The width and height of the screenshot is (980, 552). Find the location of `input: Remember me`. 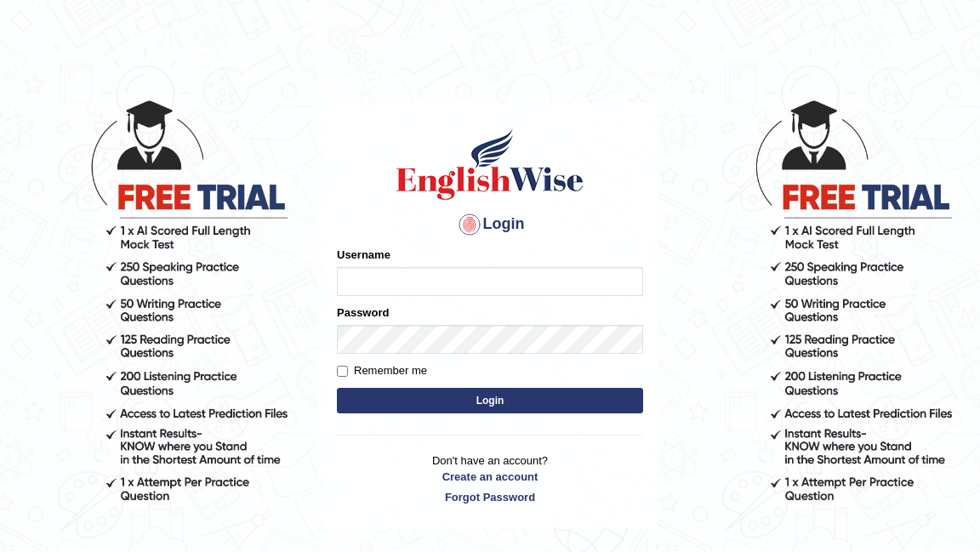

input: Remember me is located at coordinates (342, 371).